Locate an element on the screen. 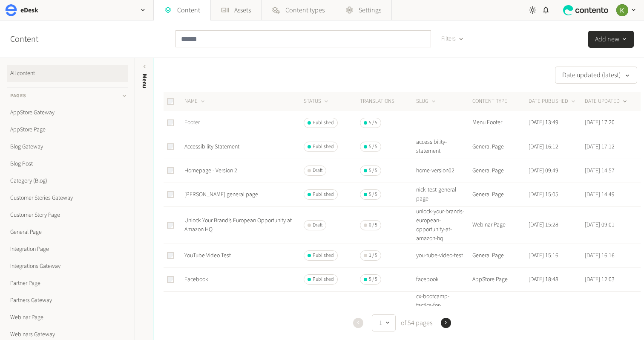  img: Keelin Terry is located at coordinates (622, 10).